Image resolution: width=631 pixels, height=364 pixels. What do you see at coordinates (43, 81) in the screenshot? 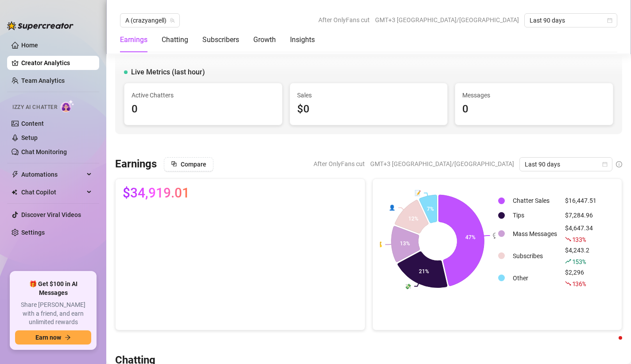
I see `a: Team Analytics` at bounding box center [43, 81].